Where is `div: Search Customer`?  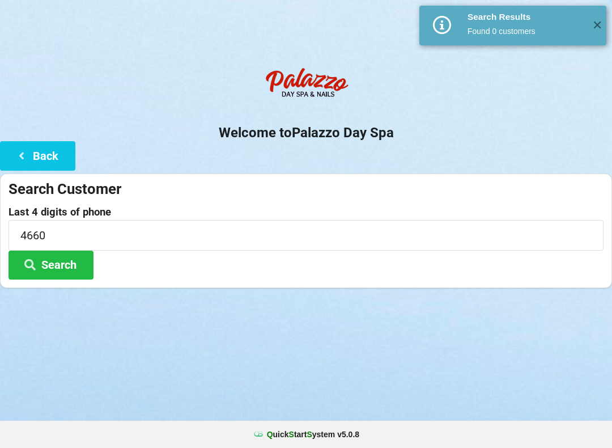
div: Search Customer is located at coordinates (306, 189).